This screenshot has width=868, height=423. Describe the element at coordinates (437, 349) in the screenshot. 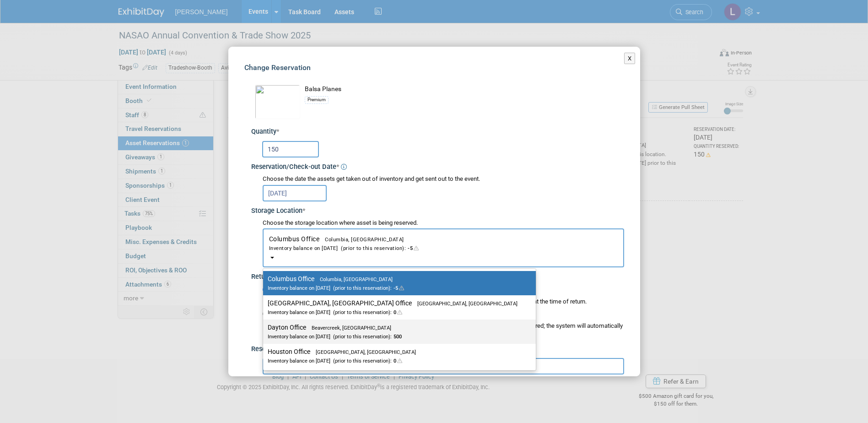

I see `div: Reservation Notes` at that location.